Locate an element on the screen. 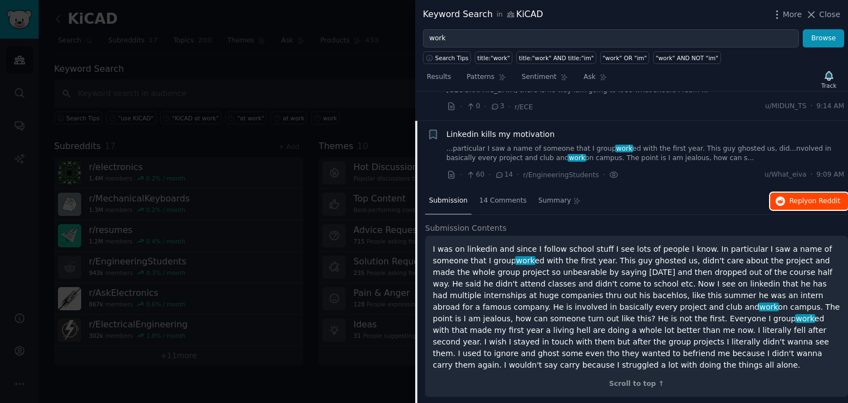 The image size is (848, 403). span: Patterns is located at coordinates (480, 77).